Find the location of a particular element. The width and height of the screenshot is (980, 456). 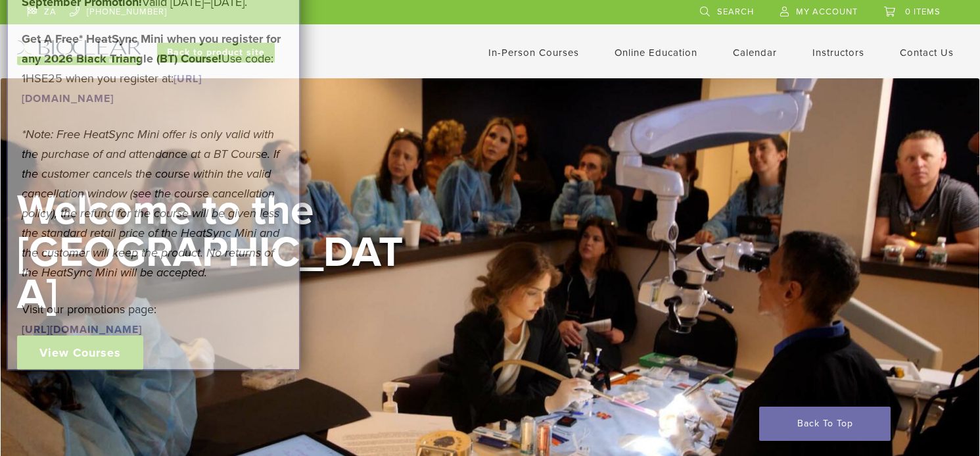

a: Calendar is located at coordinates (755, 53).